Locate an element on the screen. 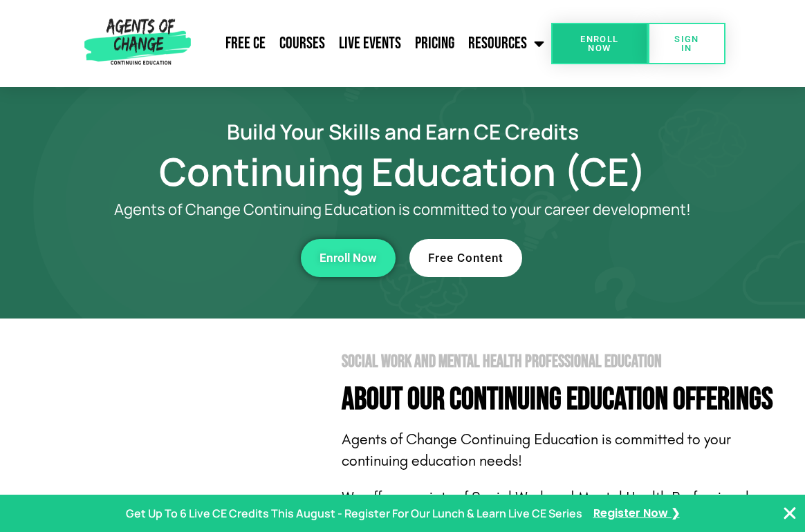 Image resolution: width=805 pixels, height=532 pixels. a: Live Events is located at coordinates (370, 44).